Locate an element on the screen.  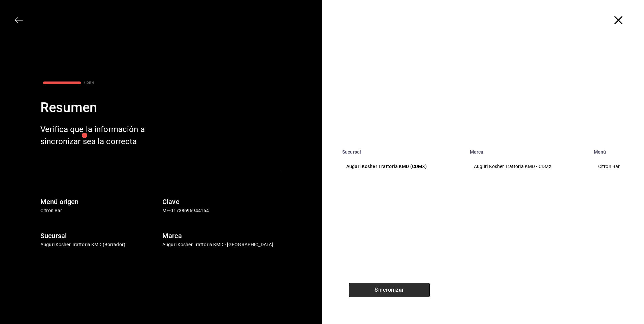
div: 4 DE 4 is located at coordinates (89, 83).